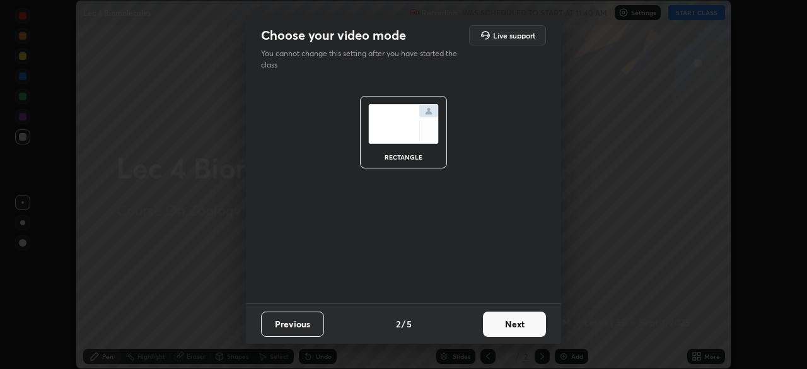 This screenshot has height=369, width=807. I want to click on h5: Live support, so click(514, 35).